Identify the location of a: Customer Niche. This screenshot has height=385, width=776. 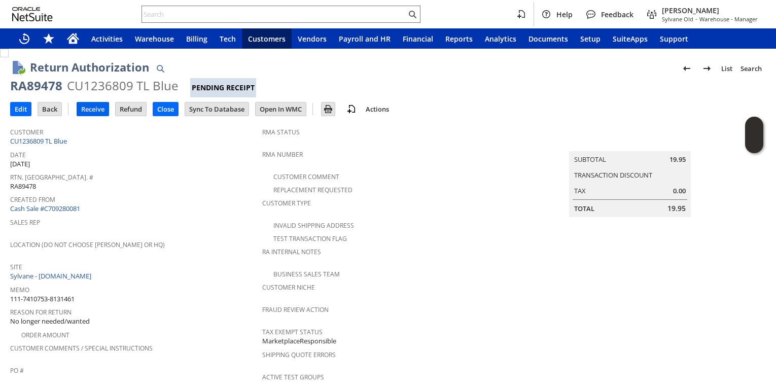
(289, 287).